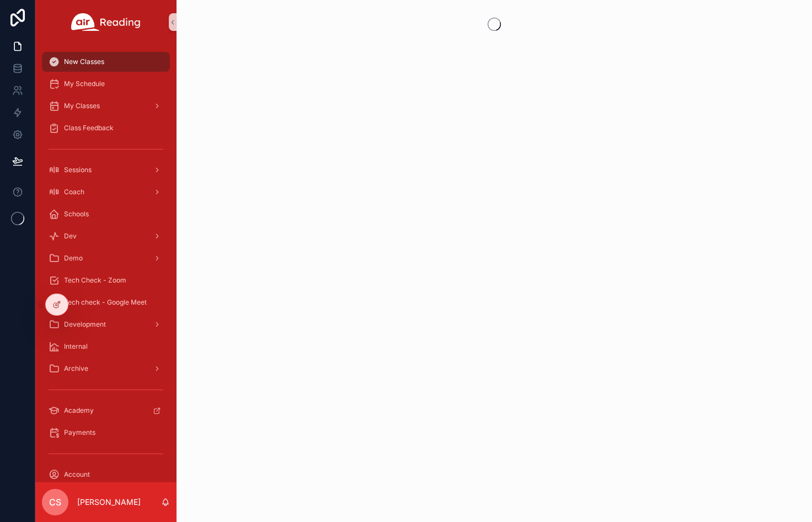 This screenshot has height=522, width=812. What do you see at coordinates (89, 128) in the screenshot?
I see `span: Class Feedback` at bounding box center [89, 128].